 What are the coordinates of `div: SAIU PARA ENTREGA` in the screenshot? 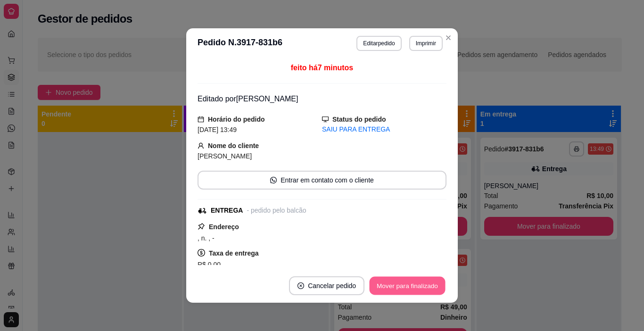 It's located at (384, 129).